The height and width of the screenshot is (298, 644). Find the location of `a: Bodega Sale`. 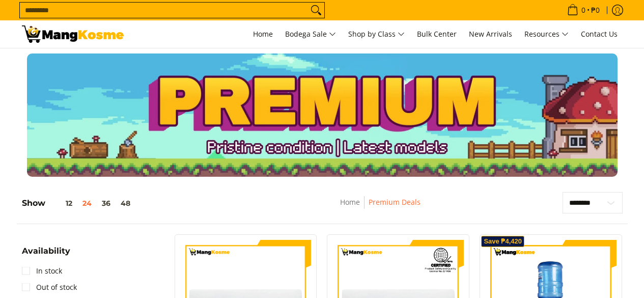

a: Bodega Sale is located at coordinates (310, 34).